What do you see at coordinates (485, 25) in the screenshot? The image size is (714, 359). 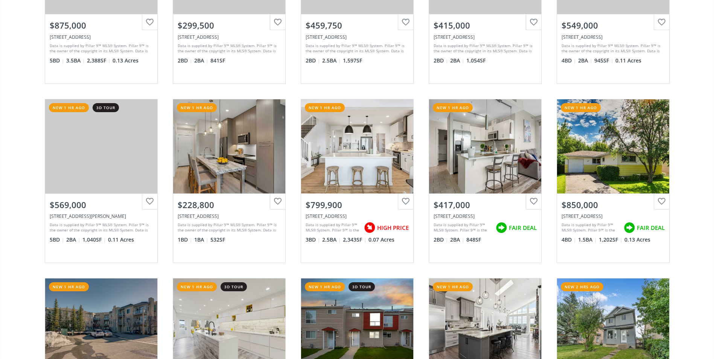 I see `div: $415,000` at bounding box center [485, 25].